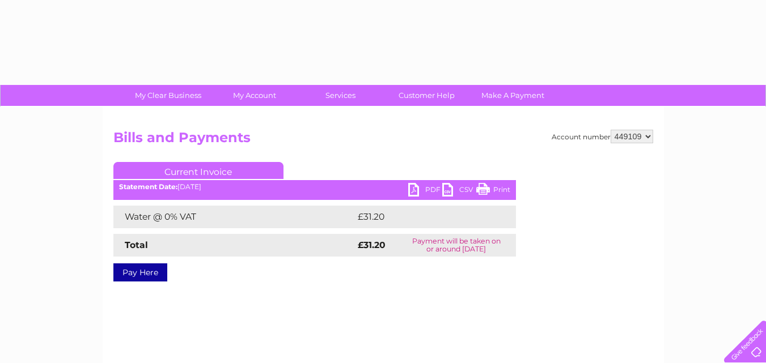 This screenshot has width=766, height=363. What do you see at coordinates (148, 186) in the screenshot?
I see `b: Statement Date:` at bounding box center [148, 186].